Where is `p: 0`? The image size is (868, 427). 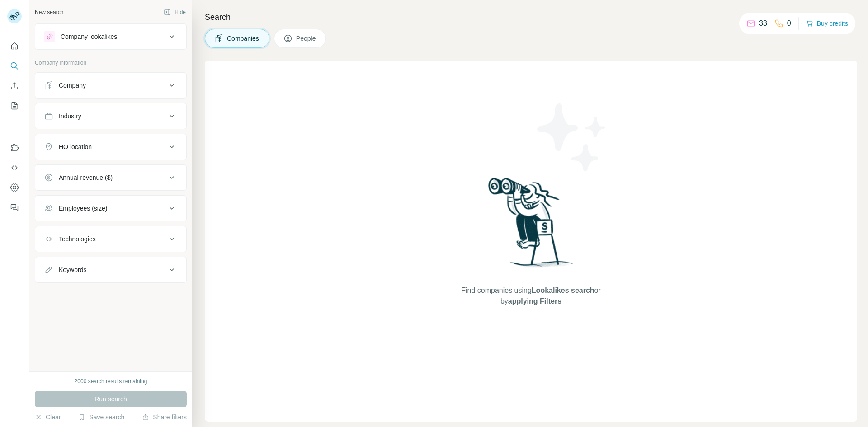
p: 0 is located at coordinates (789, 24).